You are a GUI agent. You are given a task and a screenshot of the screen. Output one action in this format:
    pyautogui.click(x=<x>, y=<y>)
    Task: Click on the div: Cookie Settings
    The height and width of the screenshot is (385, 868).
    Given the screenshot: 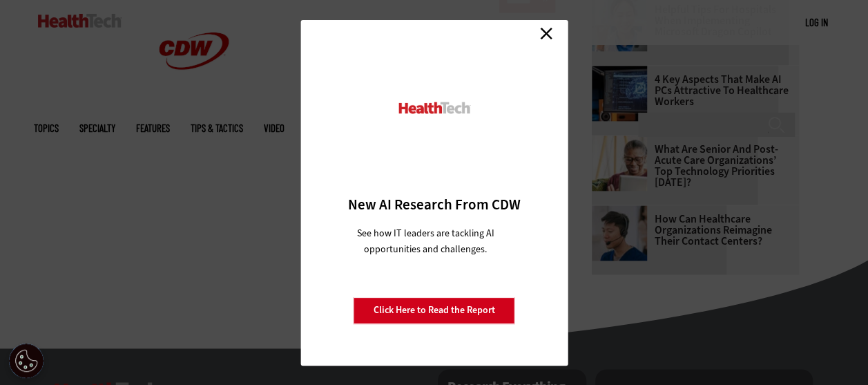 What is the action you would take?
    pyautogui.click(x=26, y=361)
    